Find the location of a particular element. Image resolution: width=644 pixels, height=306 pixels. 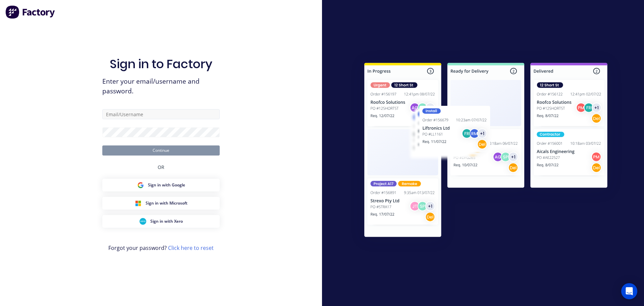

img: Google Sign in is located at coordinates (140, 185).